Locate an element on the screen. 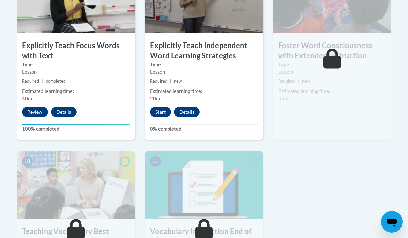 Image resolution: width=408 pixels, height=238 pixels. span: 10 is located at coordinates (27, 161).